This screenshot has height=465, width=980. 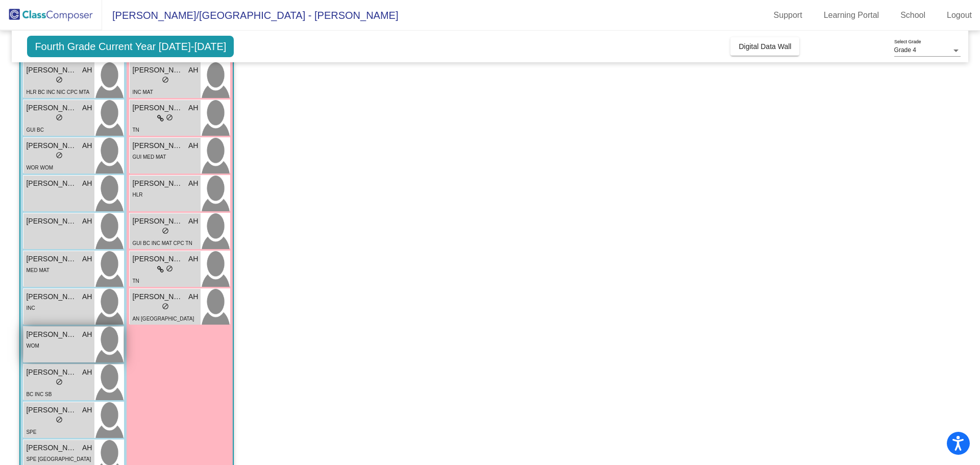 What do you see at coordinates (851, 16) in the screenshot?
I see `a: Learning Portal` at bounding box center [851, 16].